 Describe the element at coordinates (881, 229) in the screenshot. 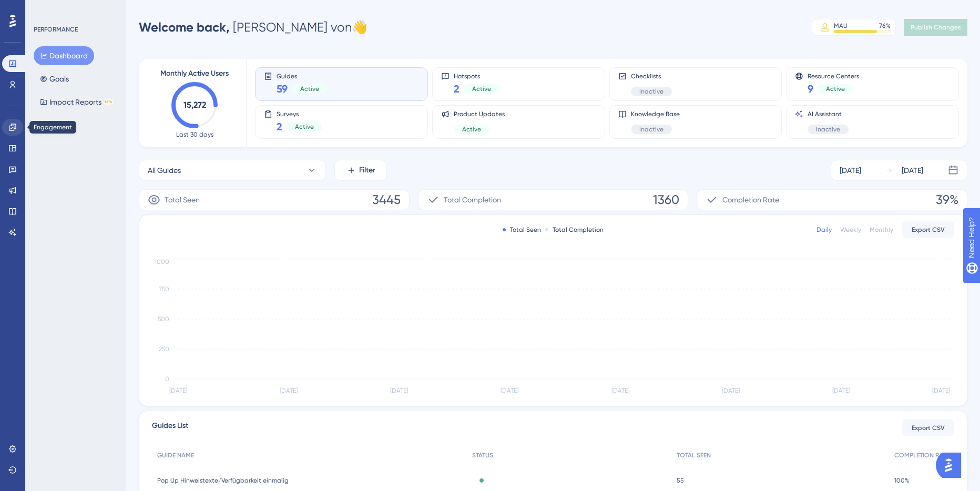

I see `div: Monthly` at that location.